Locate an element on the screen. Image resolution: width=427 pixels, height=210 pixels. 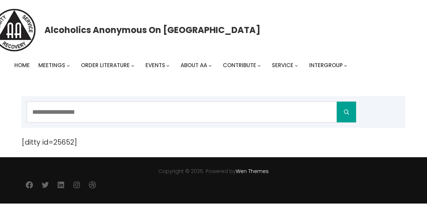
span: Contribute is located at coordinates (240, 65).